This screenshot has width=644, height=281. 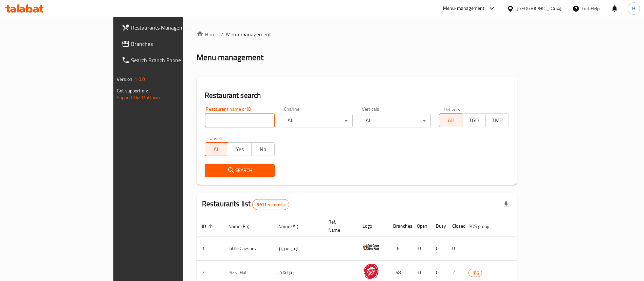 I want to click on span: TGO, so click(x=474, y=120).